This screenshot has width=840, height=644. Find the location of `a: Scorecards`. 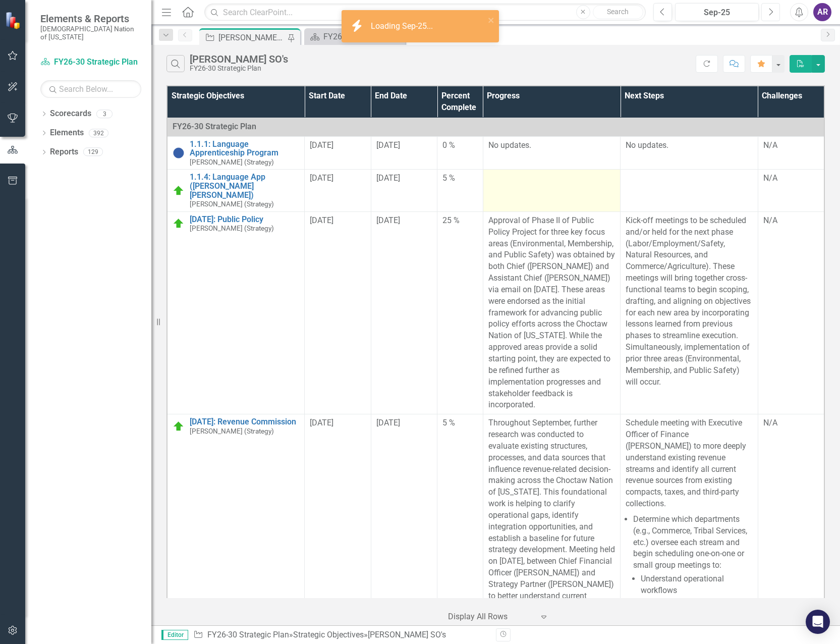

a: Scorecards is located at coordinates (70, 113).